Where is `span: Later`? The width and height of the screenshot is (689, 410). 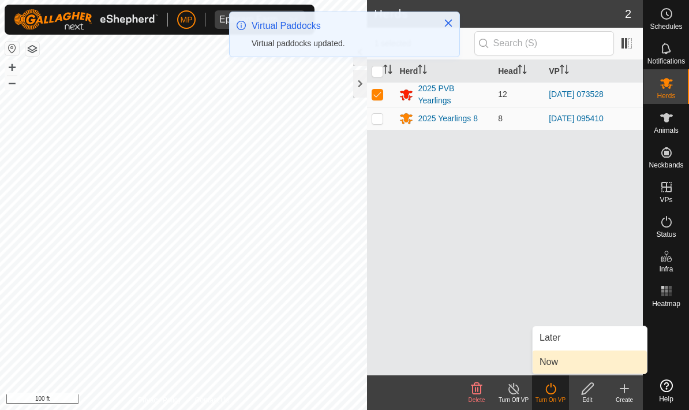 span: Later is located at coordinates (550, 338).